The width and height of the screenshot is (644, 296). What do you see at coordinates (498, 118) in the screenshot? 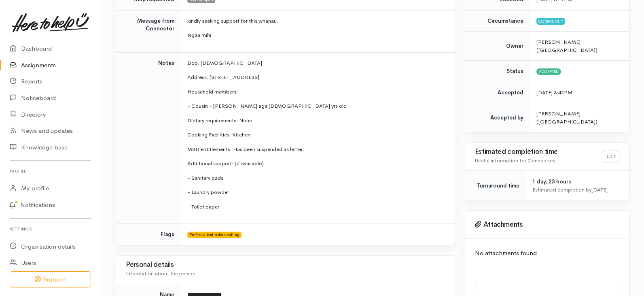
I see `td: Accepted by` at bounding box center [498, 118].